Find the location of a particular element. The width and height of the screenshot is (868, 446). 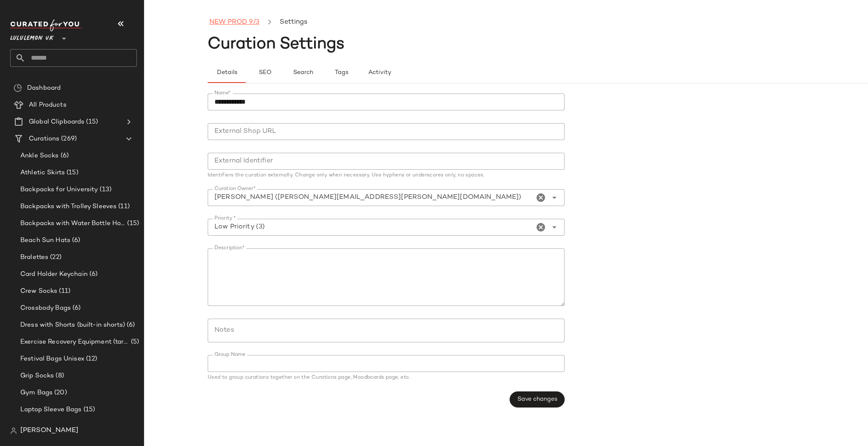

div: Identifiers the curation externally. Change only when necessary. Use hyphens or underscores only,... is located at coordinates (386, 176).